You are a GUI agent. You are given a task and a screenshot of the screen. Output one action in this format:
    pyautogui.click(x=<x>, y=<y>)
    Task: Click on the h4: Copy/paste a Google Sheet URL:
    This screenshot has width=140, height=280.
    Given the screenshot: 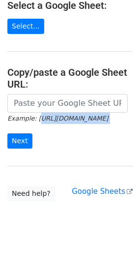 What is the action you would take?
    pyautogui.click(x=70, y=78)
    